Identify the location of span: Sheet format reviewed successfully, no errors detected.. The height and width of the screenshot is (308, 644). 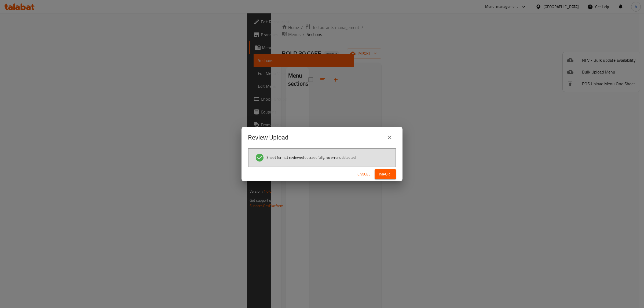
(312, 157).